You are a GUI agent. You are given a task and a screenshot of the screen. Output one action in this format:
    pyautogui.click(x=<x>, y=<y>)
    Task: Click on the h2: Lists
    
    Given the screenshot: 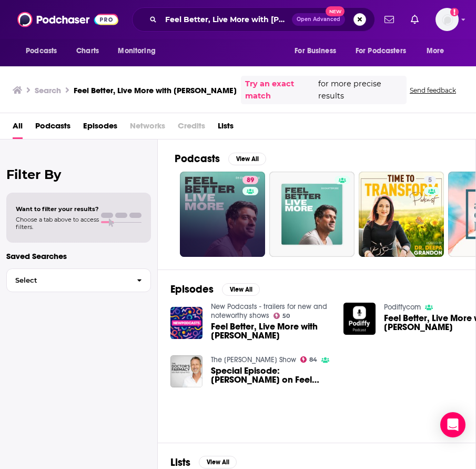 What is the action you would take?
    pyautogui.click(x=181, y=462)
    